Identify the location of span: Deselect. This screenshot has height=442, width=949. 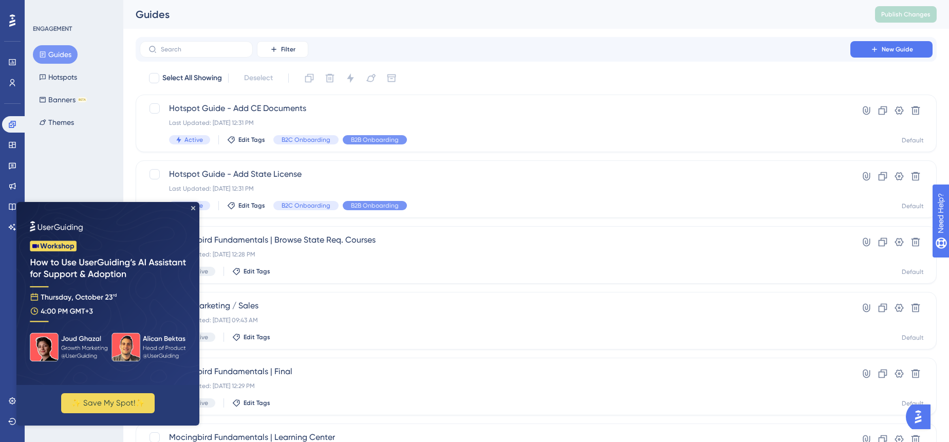
(258, 78).